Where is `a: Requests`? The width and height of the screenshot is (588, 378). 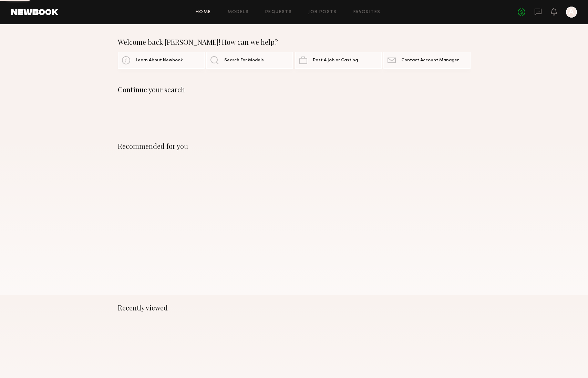 a: Requests is located at coordinates (279, 12).